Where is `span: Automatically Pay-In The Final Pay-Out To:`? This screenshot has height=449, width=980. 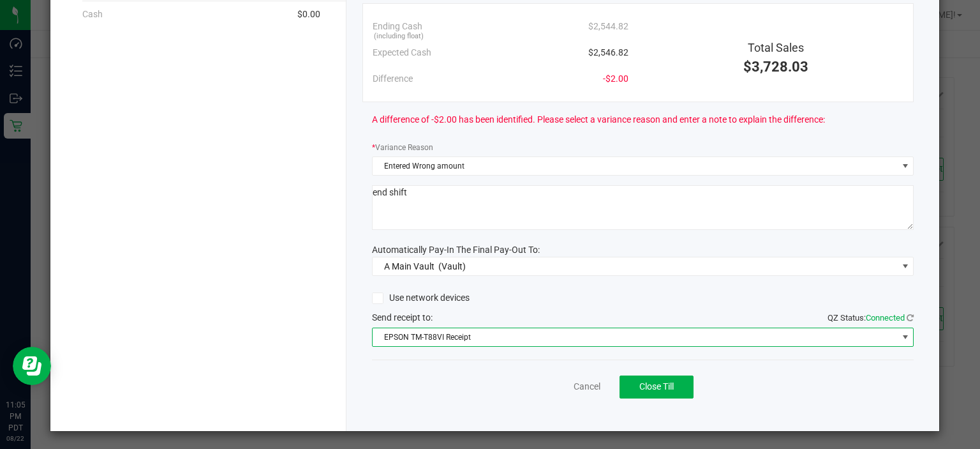 span: Automatically Pay-In The Final Pay-Out To: is located at coordinates (455, 250).